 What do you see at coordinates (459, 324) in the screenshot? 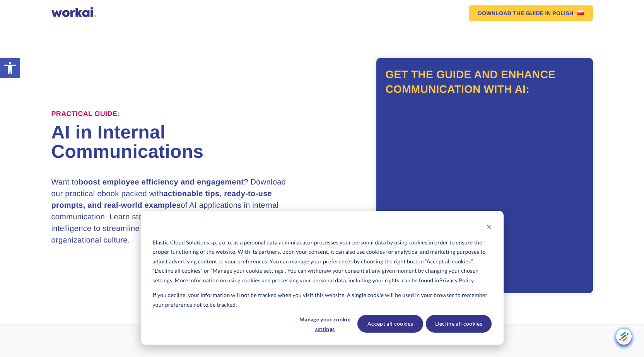
I see `button: Decline all cookies` at bounding box center [459, 324].